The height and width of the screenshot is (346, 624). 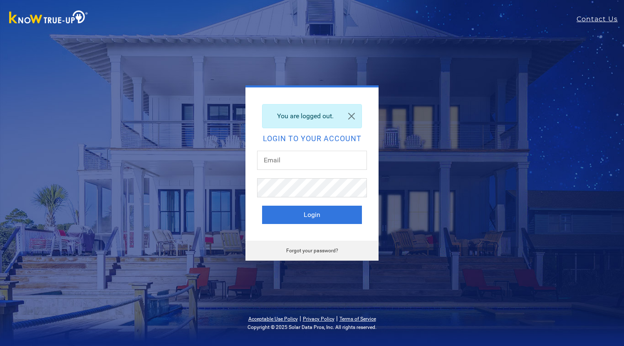 What do you see at coordinates (312, 215) in the screenshot?
I see `button: Login` at bounding box center [312, 215].